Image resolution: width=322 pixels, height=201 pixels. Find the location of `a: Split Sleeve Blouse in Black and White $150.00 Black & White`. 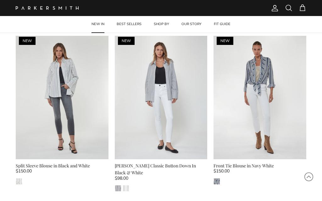

a: Split Sleeve Blouse in Black and White $150.00 Black & White is located at coordinates (62, 173).